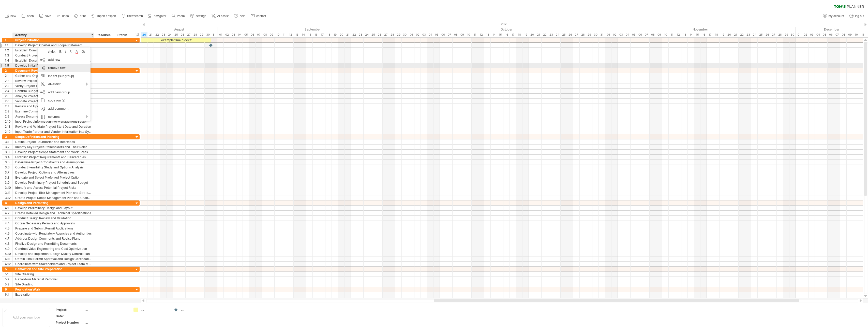 The height and width of the screenshot is (332, 868). I want to click on div: 4.5, so click(8, 228).